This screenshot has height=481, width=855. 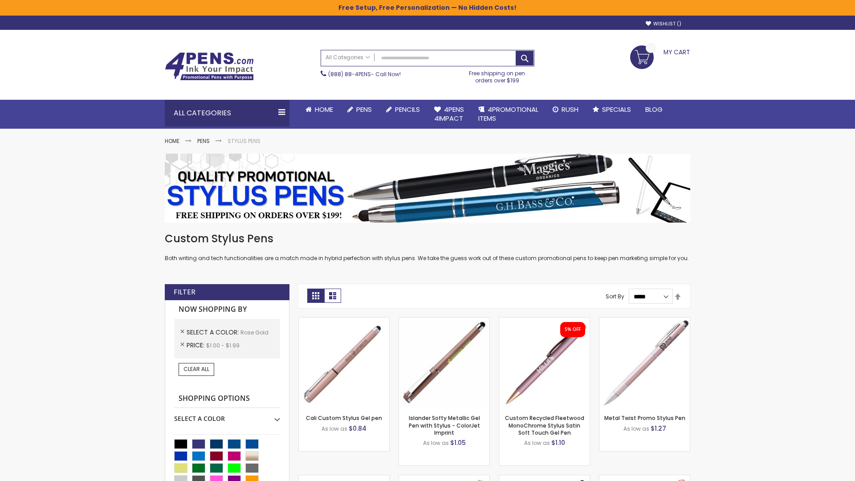 What do you see at coordinates (316, 296) in the screenshot?
I see `strong: Grid` at bounding box center [316, 296].